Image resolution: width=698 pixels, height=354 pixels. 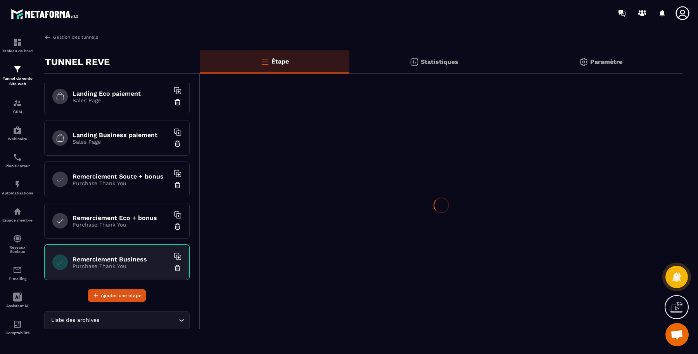 What do you see at coordinates (75, 321) in the screenshot?
I see `span: Liste des archives` at bounding box center [75, 321].